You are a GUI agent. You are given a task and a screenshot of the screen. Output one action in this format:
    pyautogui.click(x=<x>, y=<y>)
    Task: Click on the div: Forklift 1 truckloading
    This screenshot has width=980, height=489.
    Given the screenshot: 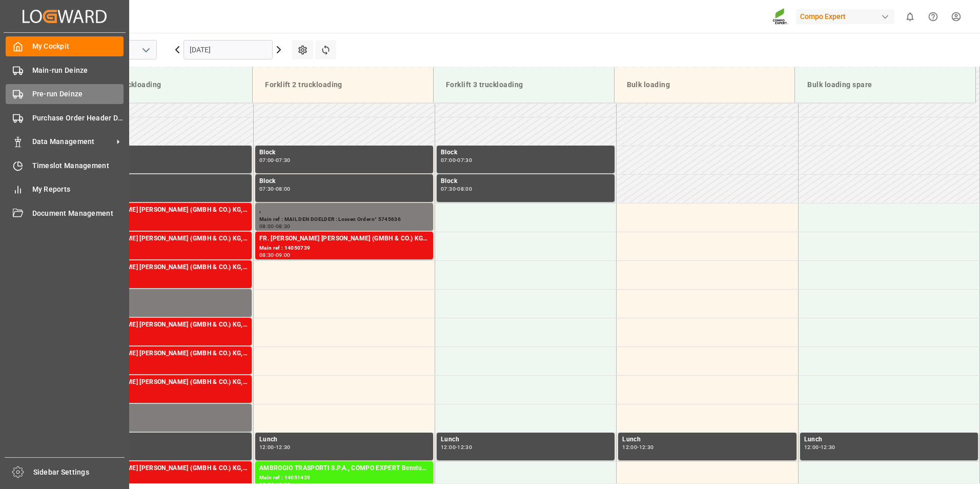 What is the action you would take?
    pyautogui.click(x=162, y=84)
    